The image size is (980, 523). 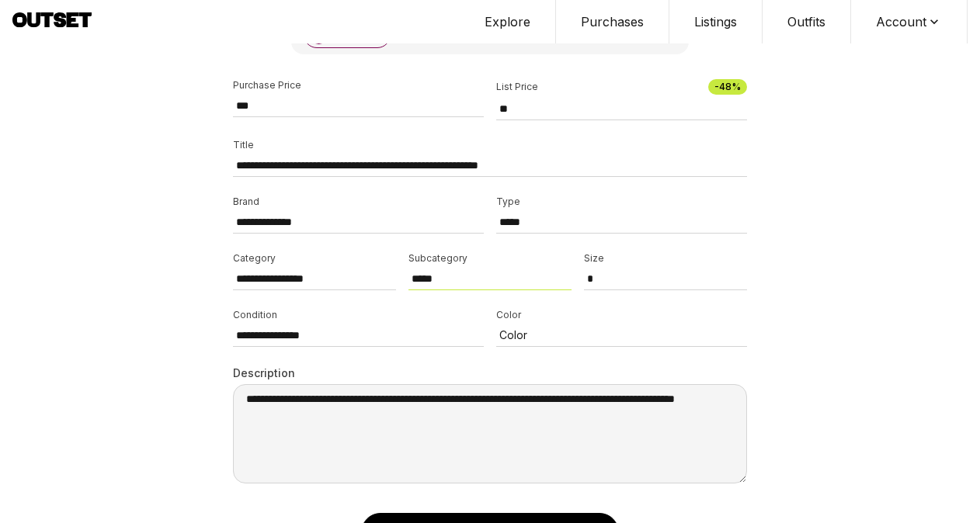 What do you see at coordinates (490, 374) in the screenshot?
I see `p: Description` at bounding box center [490, 374].